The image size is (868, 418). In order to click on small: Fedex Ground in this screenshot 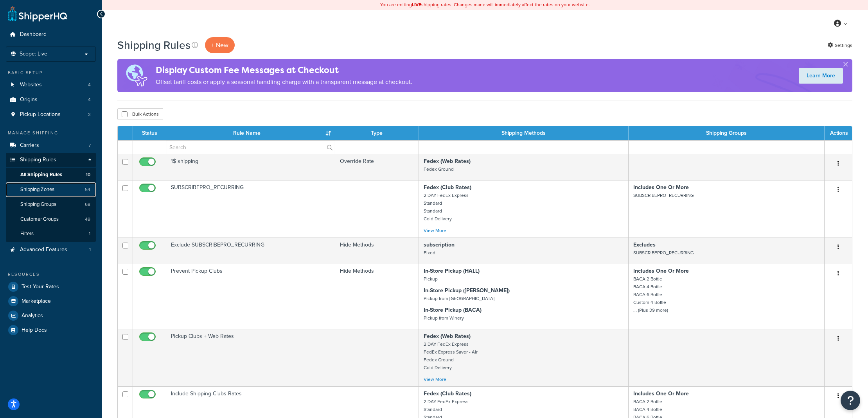, I will do `click(439, 169)`.